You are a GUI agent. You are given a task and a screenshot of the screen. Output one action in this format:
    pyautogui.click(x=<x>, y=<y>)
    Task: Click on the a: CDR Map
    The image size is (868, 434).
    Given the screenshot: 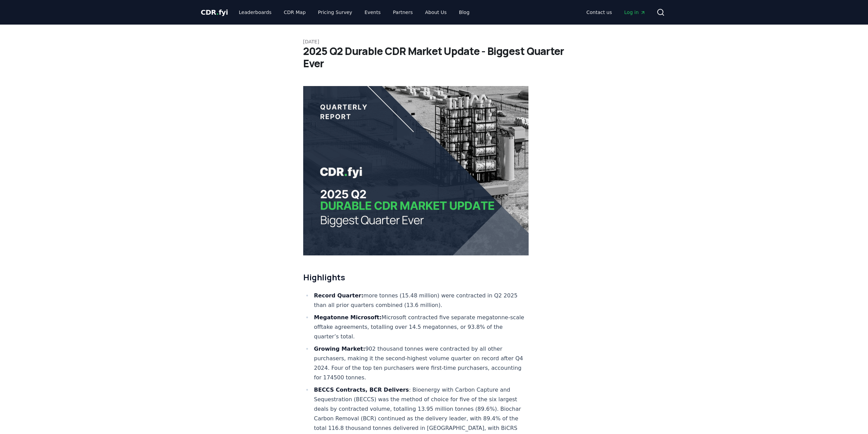 What is the action you would take?
    pyautogui.click(x=294, y=12)
    